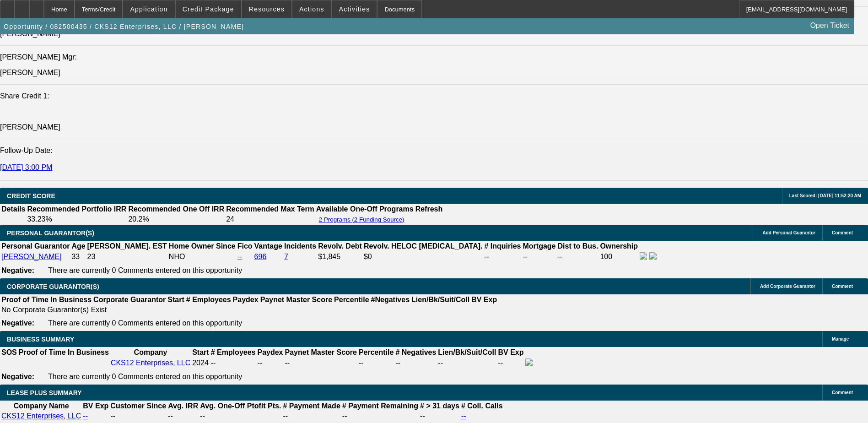 This screenshot has height=423, width=868. What do you see at coordinates (35, 246) in the screenshot?
I see `b: Personal Guarantor` at bounding box center [35, 246].